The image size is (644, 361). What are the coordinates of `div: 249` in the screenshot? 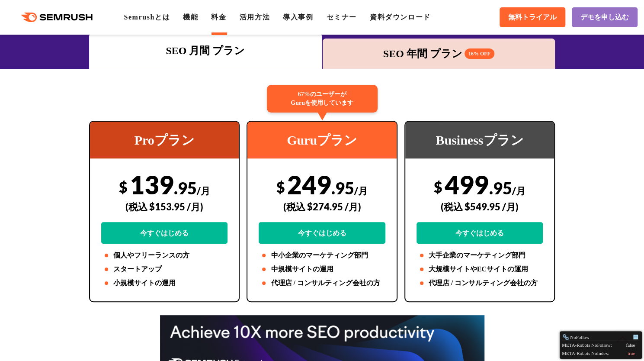 It's located at (322, 206).